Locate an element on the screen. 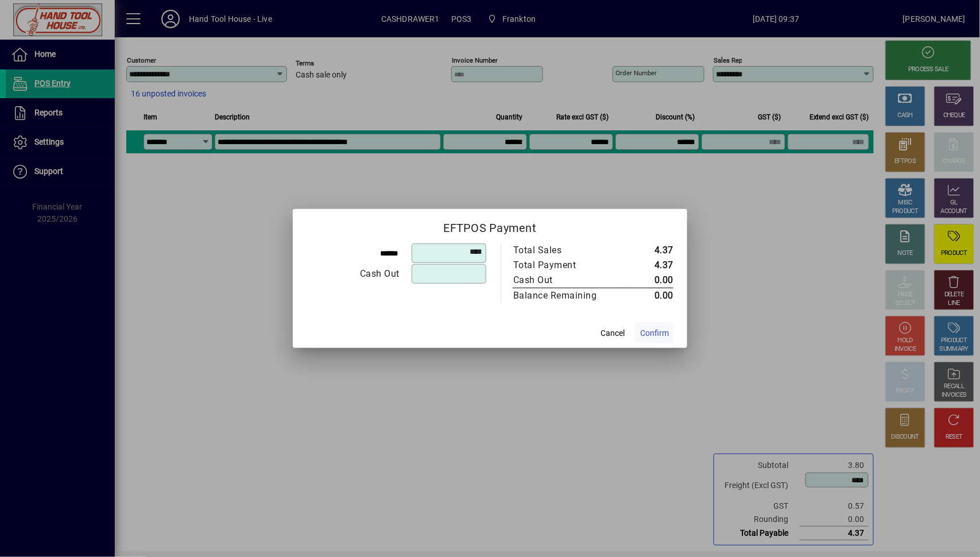 The width and height of the screenshot is (980, 557). td: Total Payment is located at coordinates (567, 265).